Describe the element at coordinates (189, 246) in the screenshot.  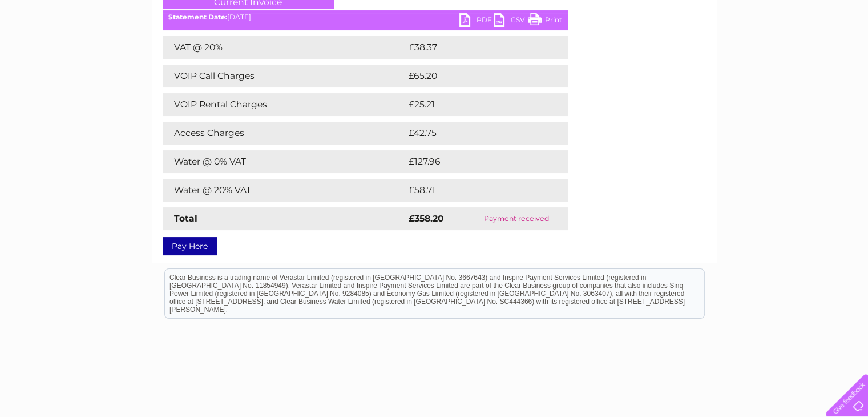
I see `a: Pay Here` at that location.